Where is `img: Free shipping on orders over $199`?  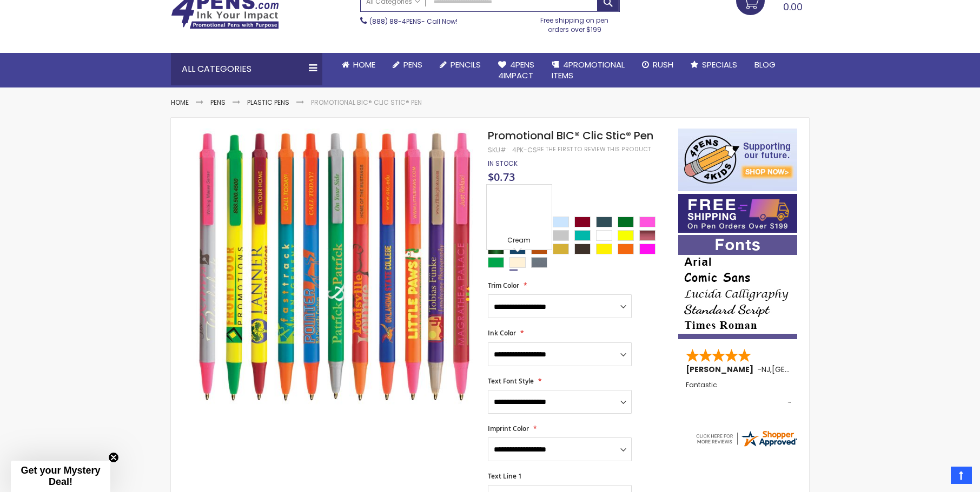
img: Free shipping on orders over $199 is located at coordinates (738, 213).